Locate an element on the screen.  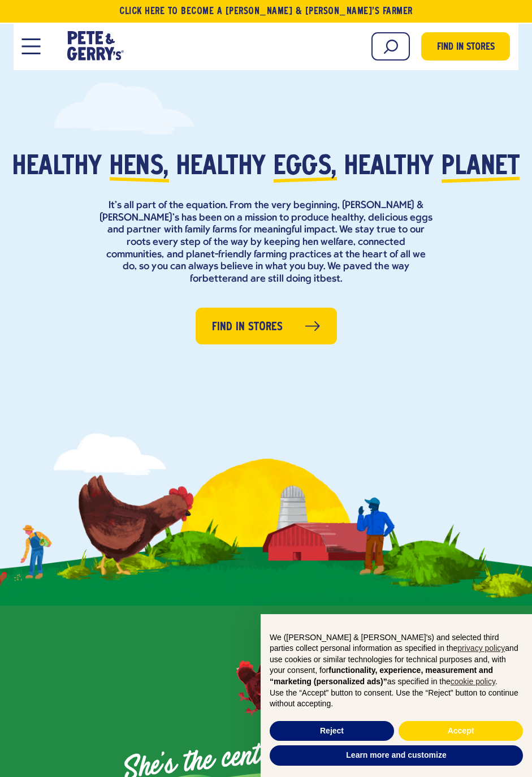
a: privacy policy is located at coordinates (481, 648).